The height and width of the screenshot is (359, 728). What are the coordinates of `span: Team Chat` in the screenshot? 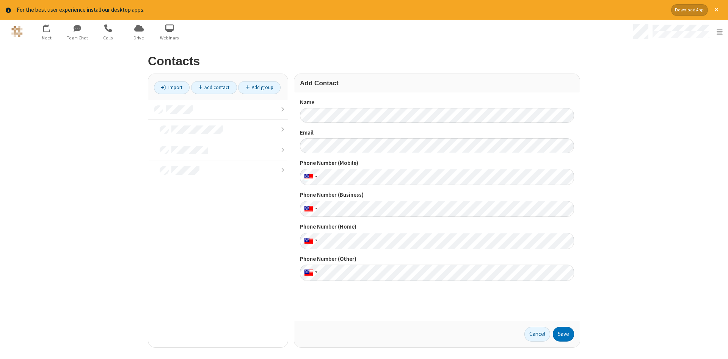 It's located at (77, 38).